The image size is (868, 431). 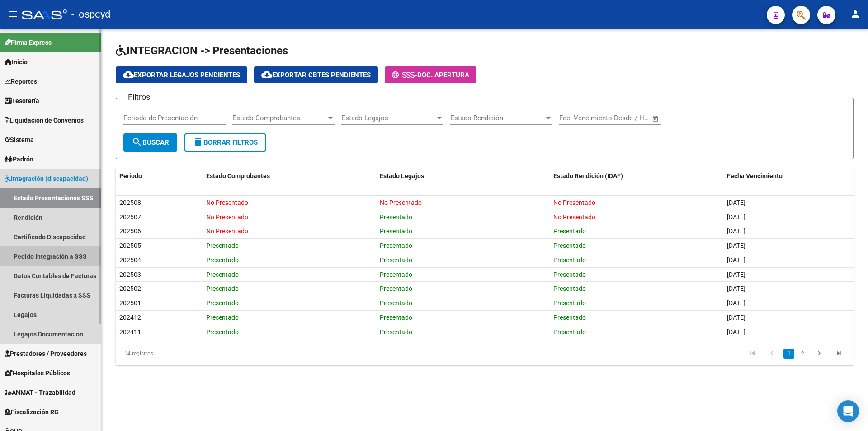 What do you see at coordinates (131, 303) in the screenshot?
I see `span: 202501` at bounding box center [131, 303].